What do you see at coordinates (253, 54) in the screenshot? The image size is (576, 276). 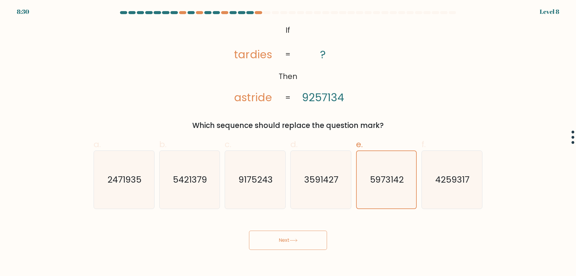 I see `tspan: tardies` at bounding box center [253, 54].